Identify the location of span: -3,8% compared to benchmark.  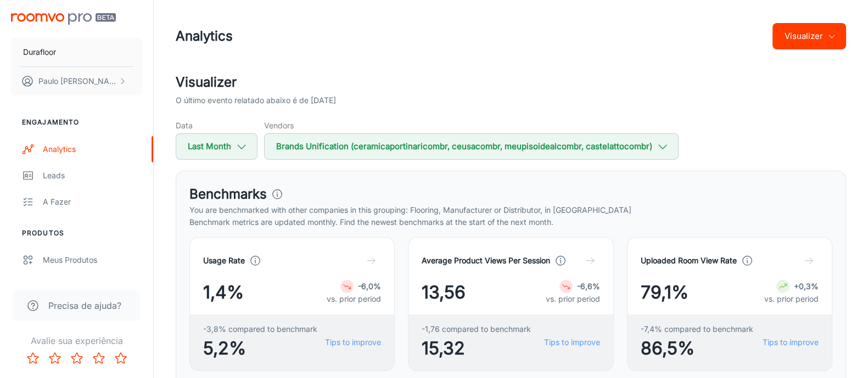
(260, 330).